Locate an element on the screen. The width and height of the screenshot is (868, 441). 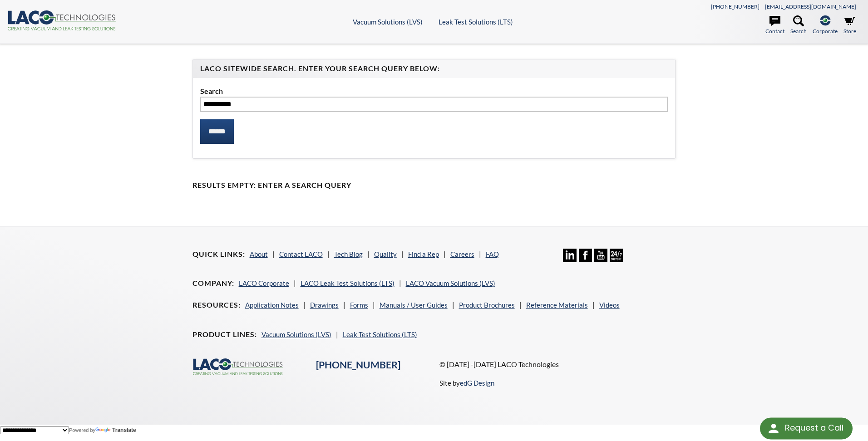
img: Google Translate is located at coordinates (103, 430).